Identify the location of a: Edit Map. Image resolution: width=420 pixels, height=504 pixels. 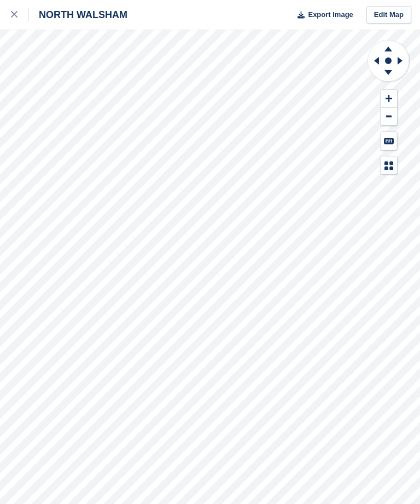
(389, 15).